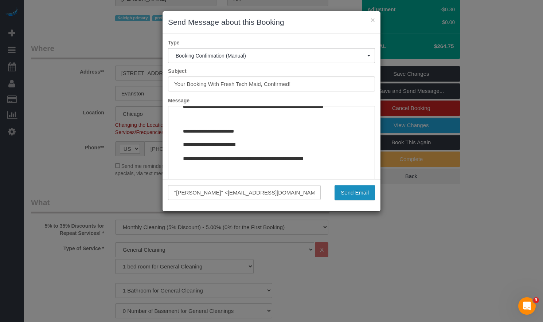 This screenshot has height=322, width=543. I want to click on label: Message, so click(272, 101).